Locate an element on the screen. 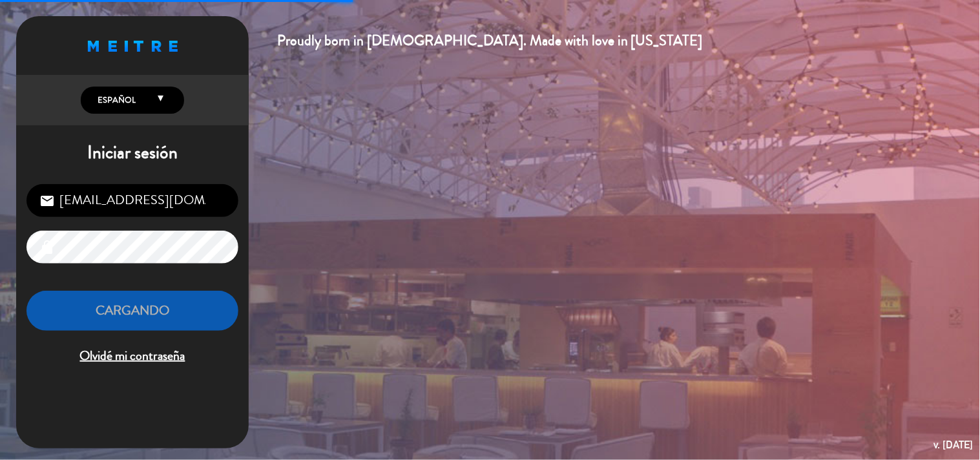  h1: Iniciar sesión is located at coordinates (132, 153).